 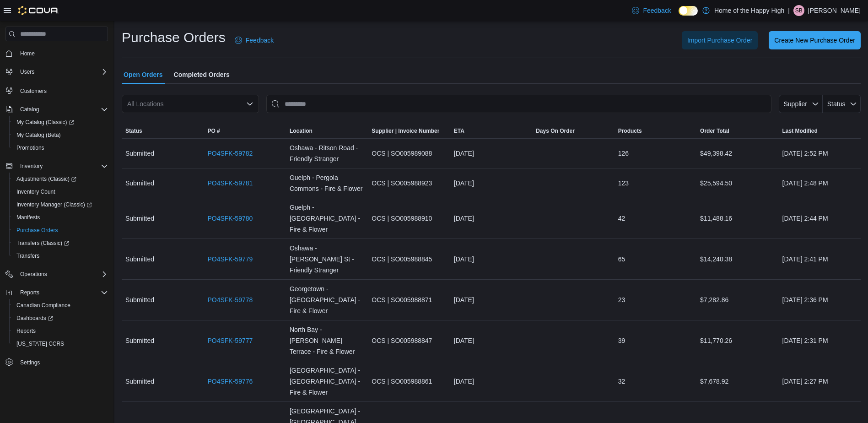 What do you see at coordinates (720, 40) in the screenshot?
I see `button: Import Purchase Order` at bounding box center [720, 40].